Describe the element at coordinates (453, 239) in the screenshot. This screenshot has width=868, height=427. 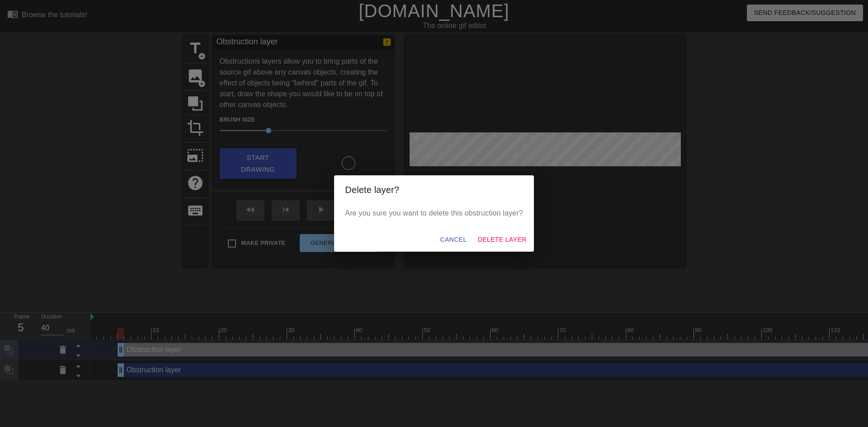
I see `span: Cancel` at that location.